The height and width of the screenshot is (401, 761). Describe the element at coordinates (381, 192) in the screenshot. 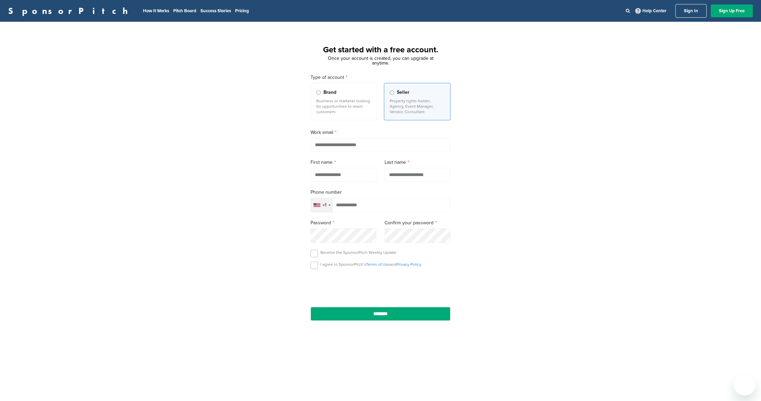

I see `label: Phone number` at that location.